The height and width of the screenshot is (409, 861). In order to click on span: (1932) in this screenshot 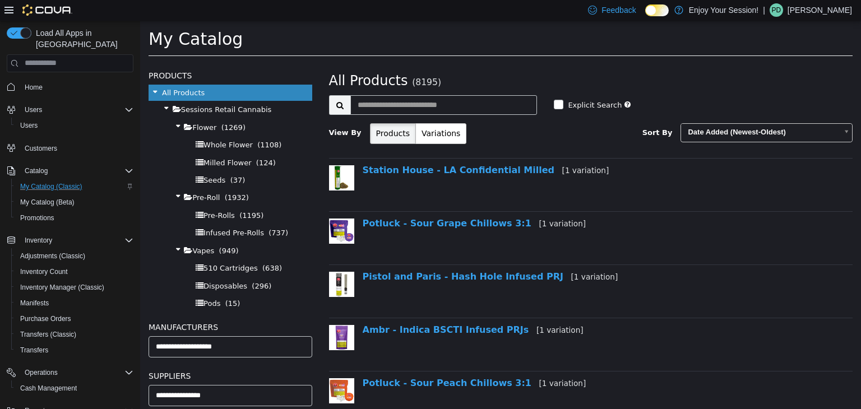, I will do `click(96, 176)`.